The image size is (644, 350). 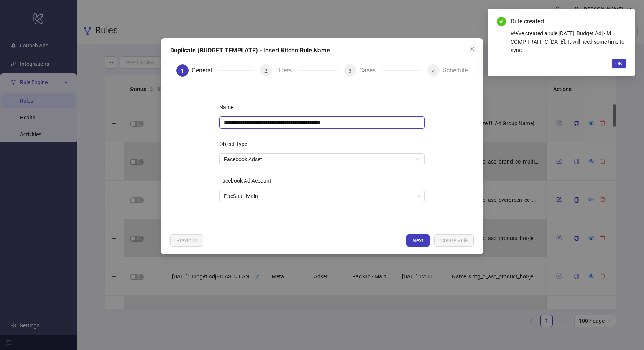 What do you see at coordinates (433, 71) in the screenshot?
I see `span: 4` at bounding box center [433, 71].